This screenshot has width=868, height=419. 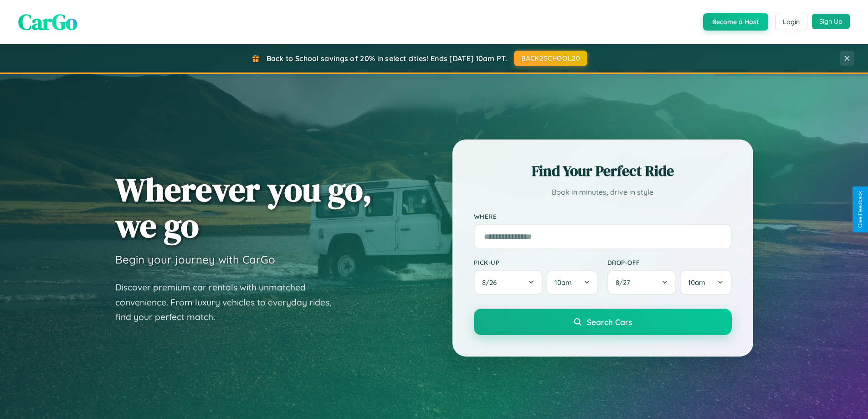 I want to click on h1: Wherever you go, we go, so click(x=244, y=207).